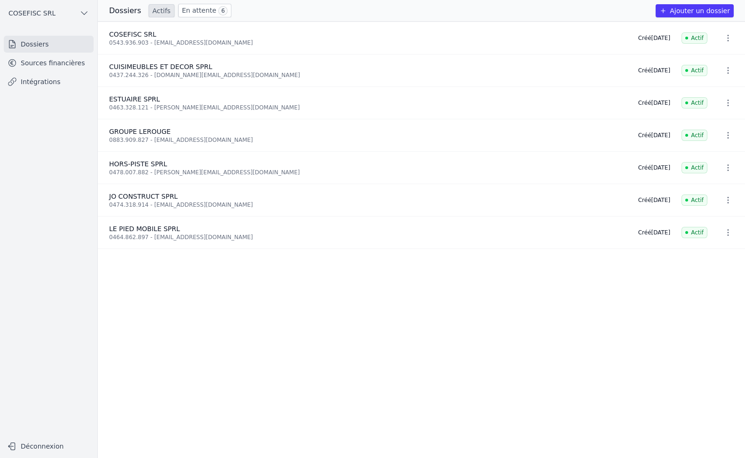 Image resolution: width=745 pixels, height=458 pixels. Describe the element at coordinates (48, 44) in the screenshot. I see `a: Dossiers` at that location.